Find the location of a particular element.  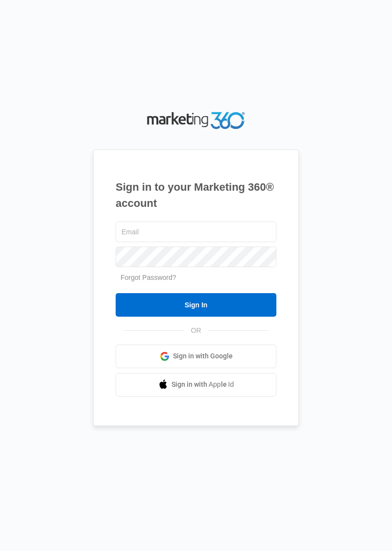

input: Email is located at coordinates (196, 232).